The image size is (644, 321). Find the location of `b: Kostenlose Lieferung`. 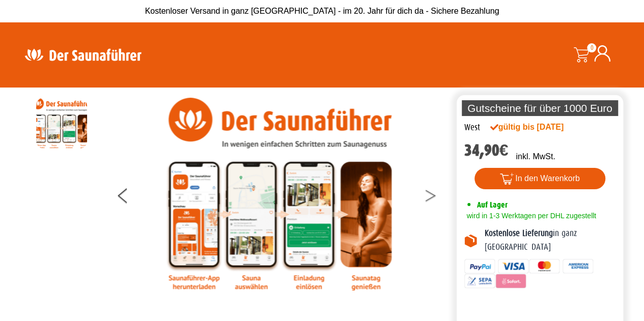

b: Kostenlose Lieferung is located at coordinates (518, 233).